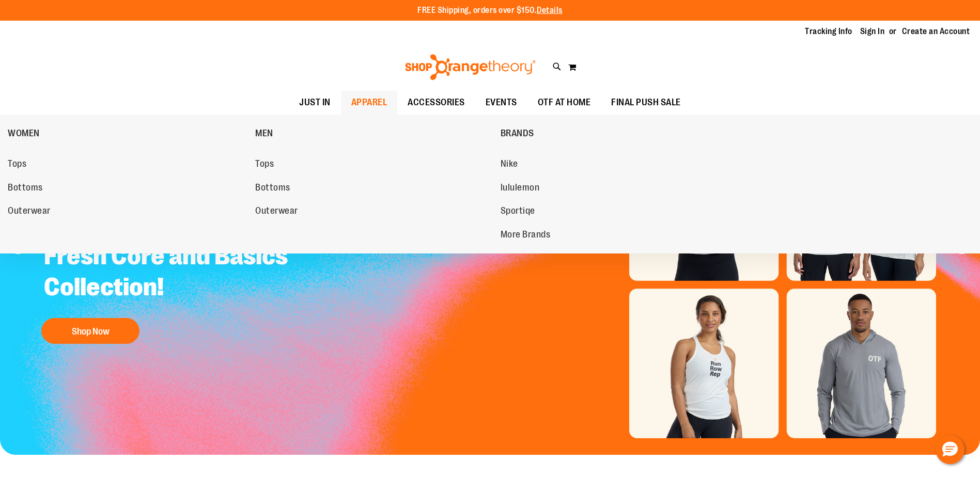 This screenshot has height=477, width=980. I want to click on span: More Brands, so click(525, 236).